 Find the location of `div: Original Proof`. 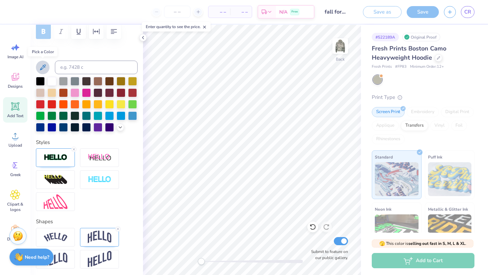

div: Original Proof is located at coordinates (421, 37).